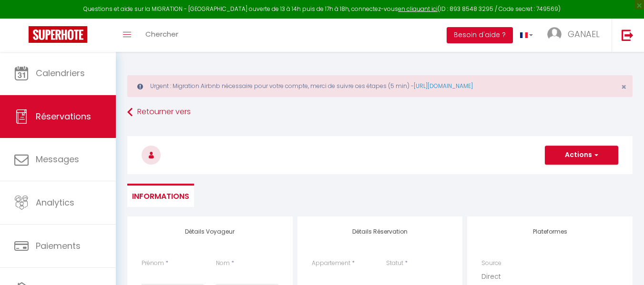 Image resolution: width=644 pixels, height=285 pixels. I want to click on label: Nom, so click(222, 264).